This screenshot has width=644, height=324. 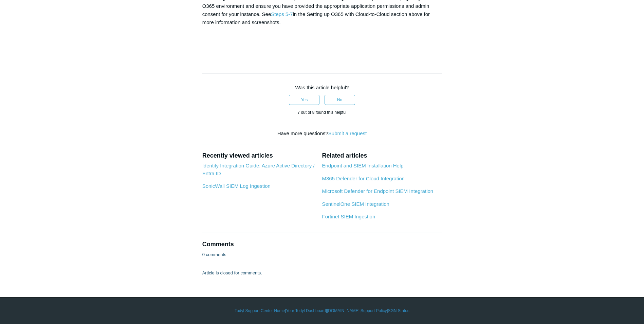 I want to click on a: Microsoft Defender for Endpoint SIEM Integration, so click(x=378, y=191).